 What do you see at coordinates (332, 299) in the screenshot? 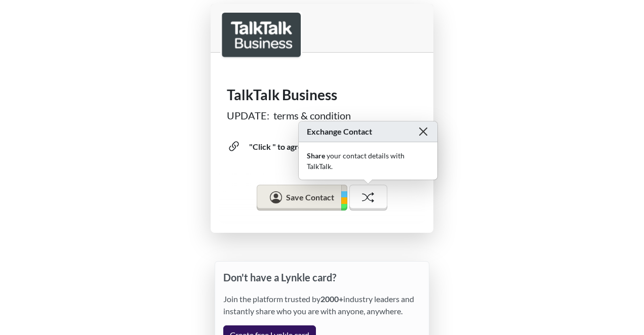
I see `strong: 2000+` at bounding box center [332, 299].